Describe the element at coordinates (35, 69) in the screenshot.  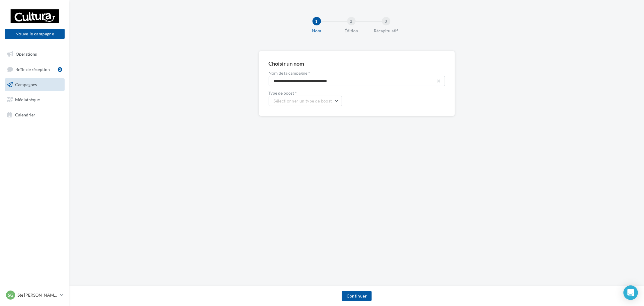
I see `a: Boîte de réception2` at that location.